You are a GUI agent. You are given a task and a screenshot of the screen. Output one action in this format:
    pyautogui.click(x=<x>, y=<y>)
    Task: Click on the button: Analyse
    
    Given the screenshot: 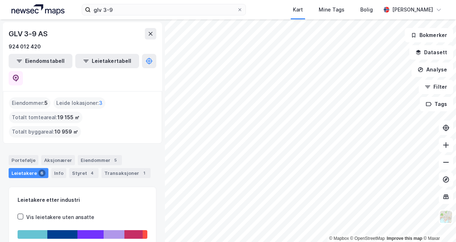 What is the action you would take?
    pyautogui.click(x=433, y=70)
    